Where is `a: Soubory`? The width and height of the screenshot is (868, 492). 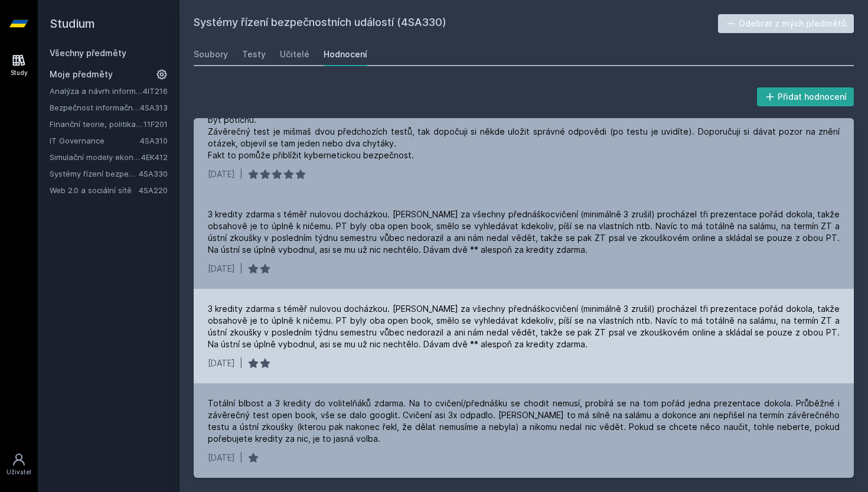 a: Soubory is located at coordinates (210, 55).